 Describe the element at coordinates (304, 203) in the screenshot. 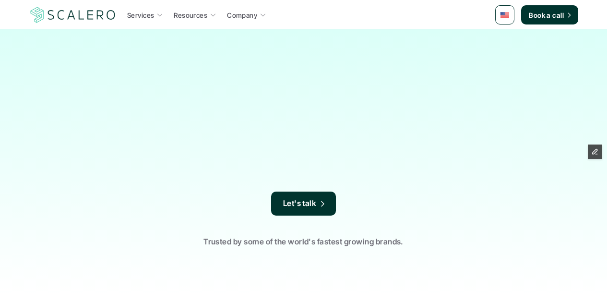

I see `a: Let's talk` at that location.